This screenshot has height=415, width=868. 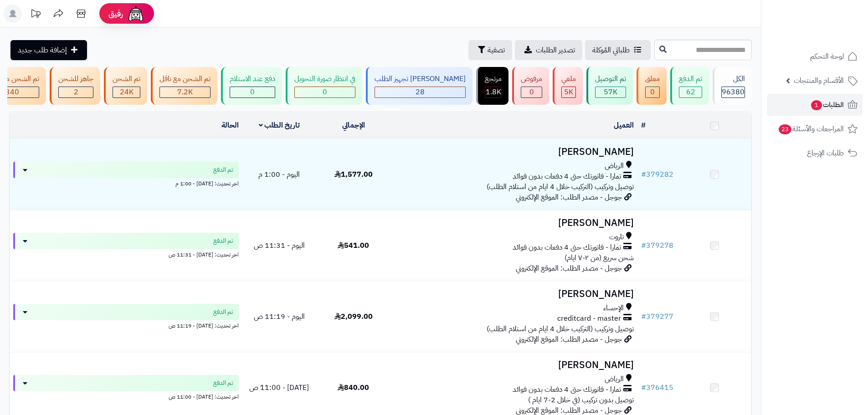 What do you see at coordinates (324, 85) in the screenshot?
I see `a: في انتظار صورة التحويل 0` at bounding box center [324, 85].